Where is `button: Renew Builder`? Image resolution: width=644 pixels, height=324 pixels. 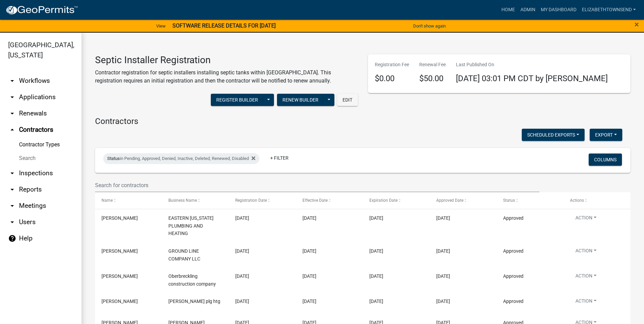
button: Renew Builder is located at coordinates (300, 99).